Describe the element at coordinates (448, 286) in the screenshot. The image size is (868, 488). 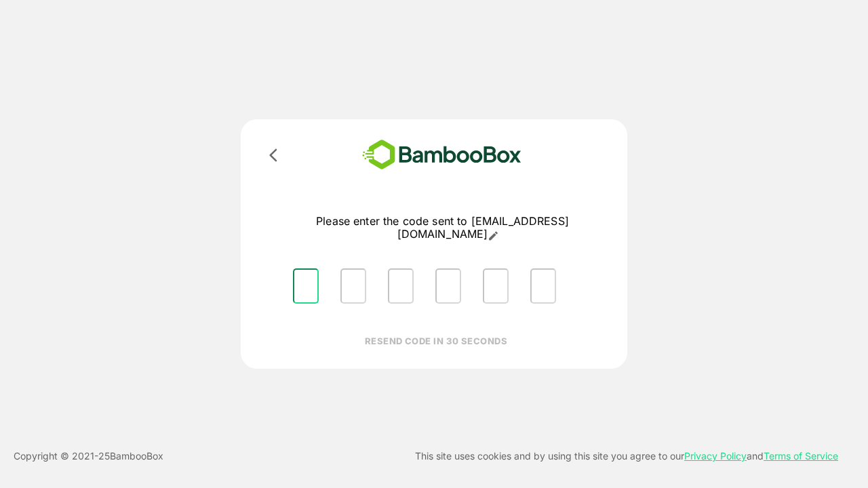
I see `input: Please enter OTP character 4` at that location.